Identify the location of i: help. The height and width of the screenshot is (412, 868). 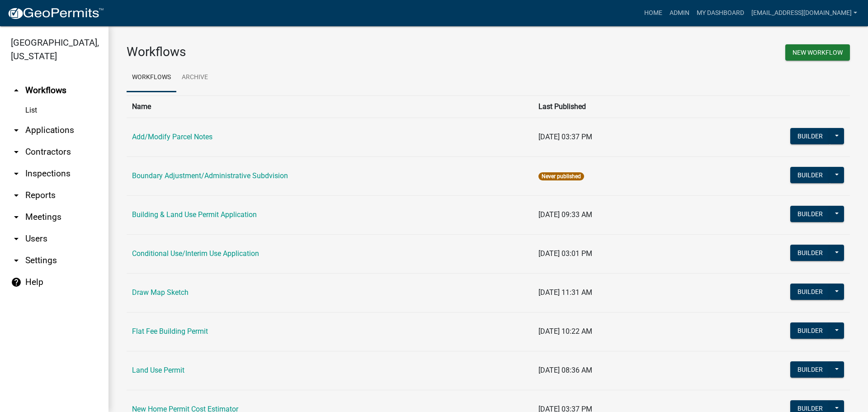
(16, 282).